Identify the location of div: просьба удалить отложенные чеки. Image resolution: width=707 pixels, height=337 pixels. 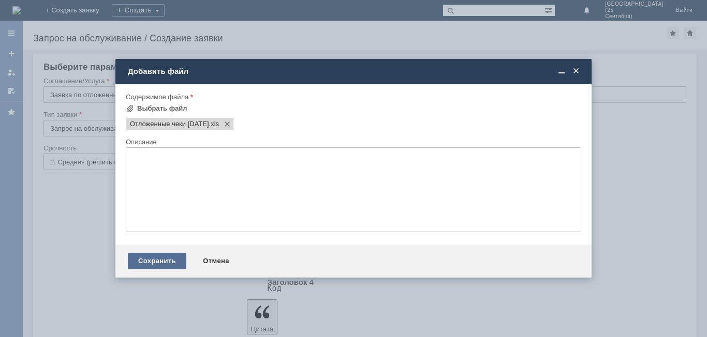
(78, 8).